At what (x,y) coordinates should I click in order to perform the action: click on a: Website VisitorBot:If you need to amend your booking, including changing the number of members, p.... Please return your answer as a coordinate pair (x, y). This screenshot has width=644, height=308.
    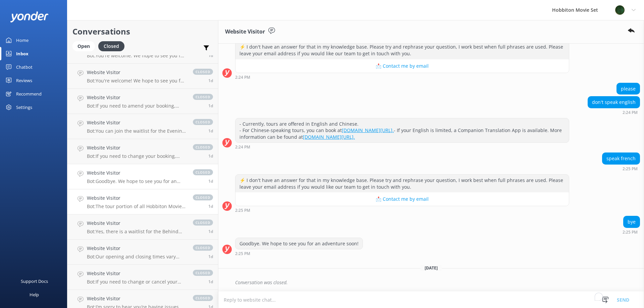
    Looking at the image, I should click on (142, 101).